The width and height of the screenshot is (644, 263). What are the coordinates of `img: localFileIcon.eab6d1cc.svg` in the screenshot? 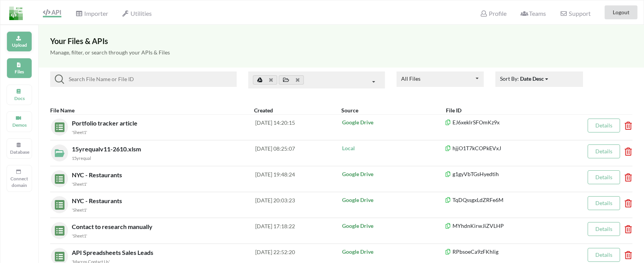 It's located at (58, 151).